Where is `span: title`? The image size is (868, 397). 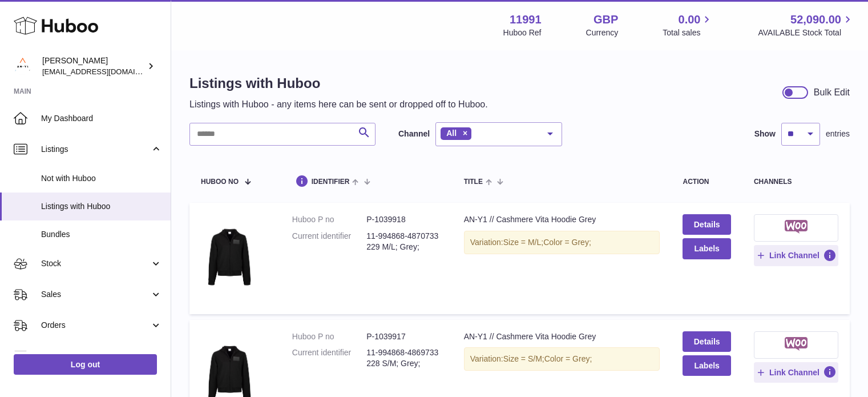
span: title is located at coordinates (473, 181).